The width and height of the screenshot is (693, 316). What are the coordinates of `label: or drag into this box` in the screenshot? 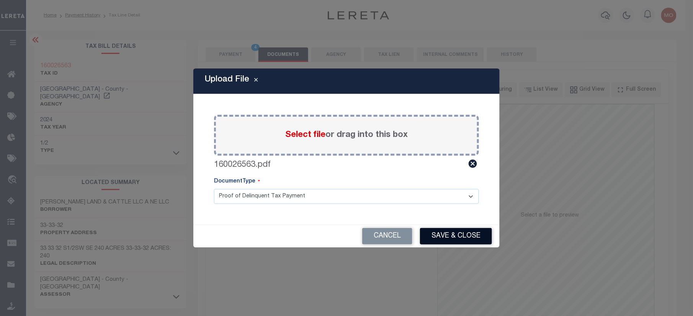 It's located at (346, 135).